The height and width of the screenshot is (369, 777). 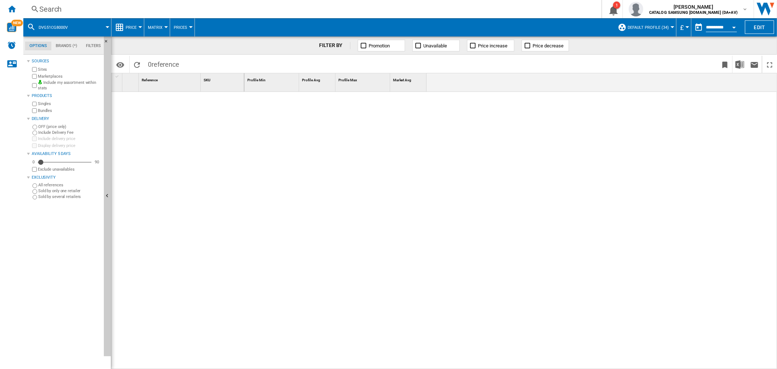 I want to click on label: Include my assortment within stats, so click(x=69, y=85).